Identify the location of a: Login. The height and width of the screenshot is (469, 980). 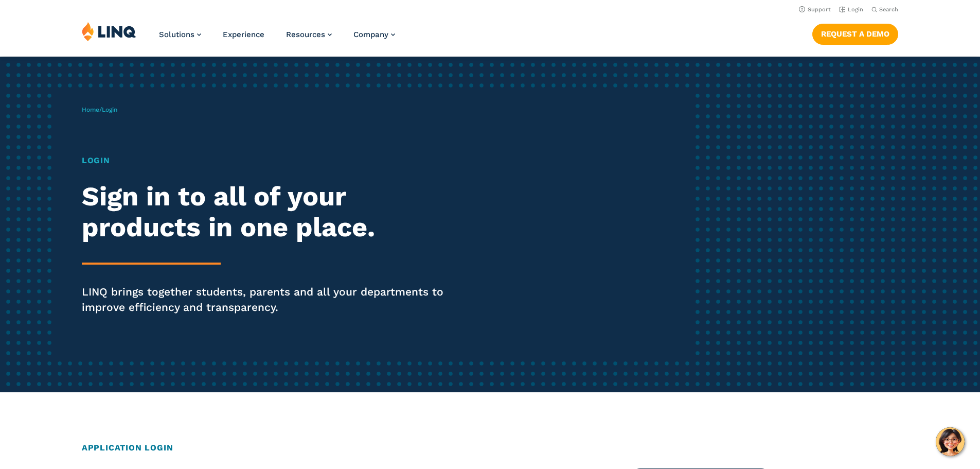
(851, 9).